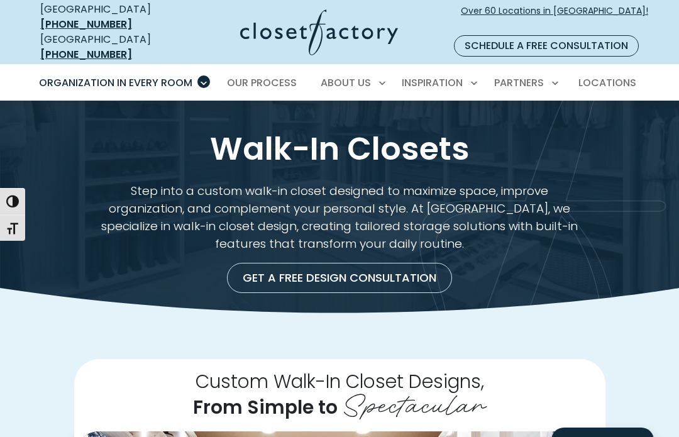 The width and height of the screenshot is (679, 437). Describe the element at coordinates (116, 82) in the screenshot. I see `span: Organization in Every Room` at that location.